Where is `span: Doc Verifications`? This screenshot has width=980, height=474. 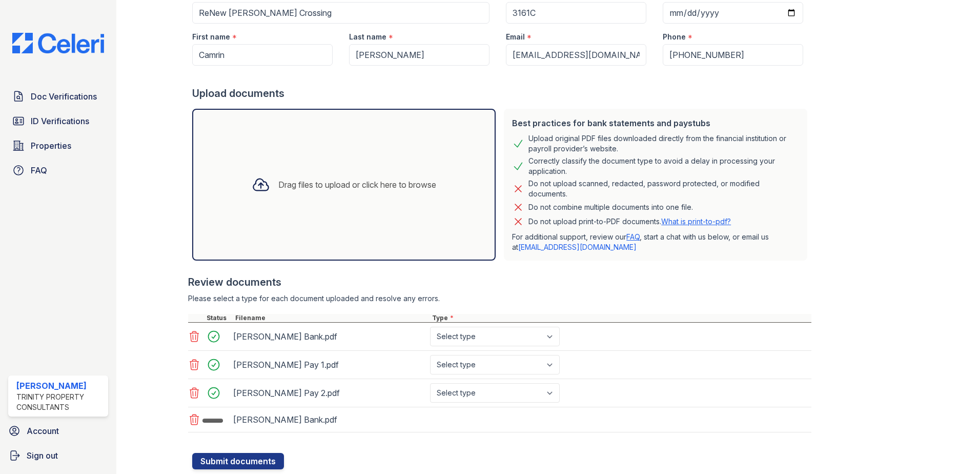
span: Doc Verifications is located at coordinates (63, 96).